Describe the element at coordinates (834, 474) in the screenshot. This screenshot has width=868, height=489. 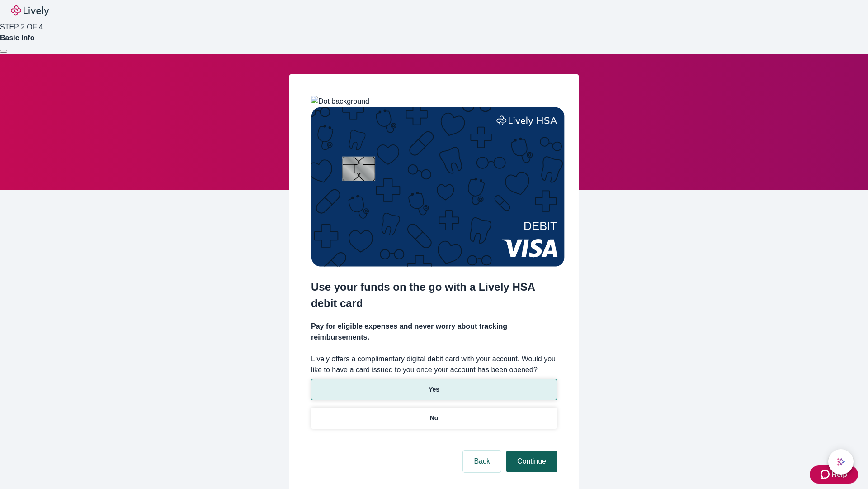
I see `button: Zendesk support iconHelp` at that location.